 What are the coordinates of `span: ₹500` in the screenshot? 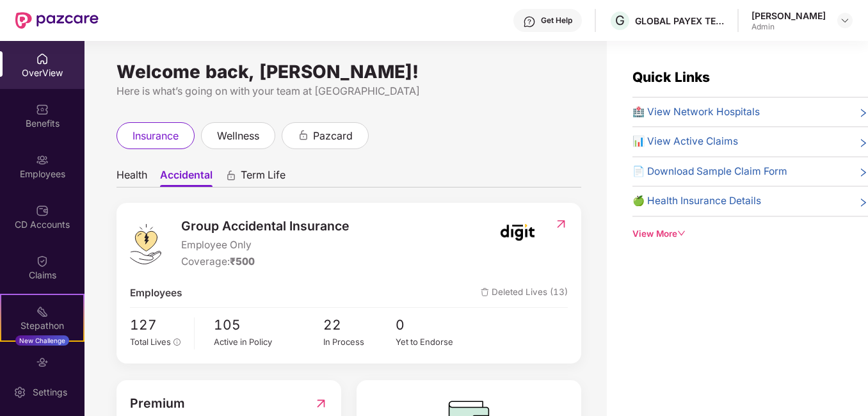 It's located at (242, 261).